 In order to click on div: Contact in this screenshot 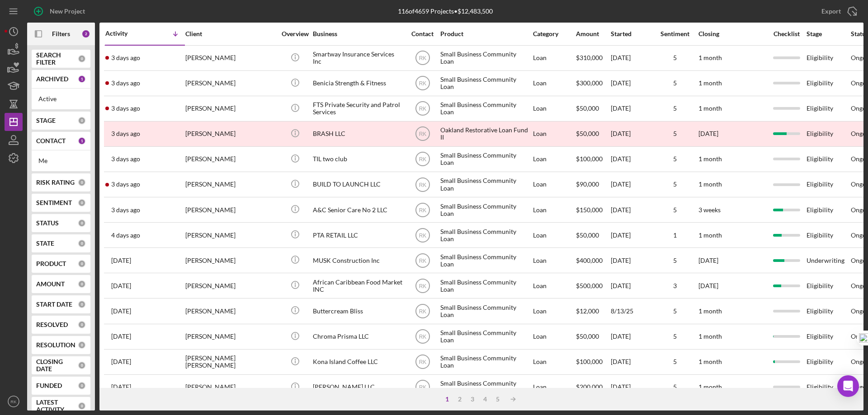, I will do `click(422, 34)`.